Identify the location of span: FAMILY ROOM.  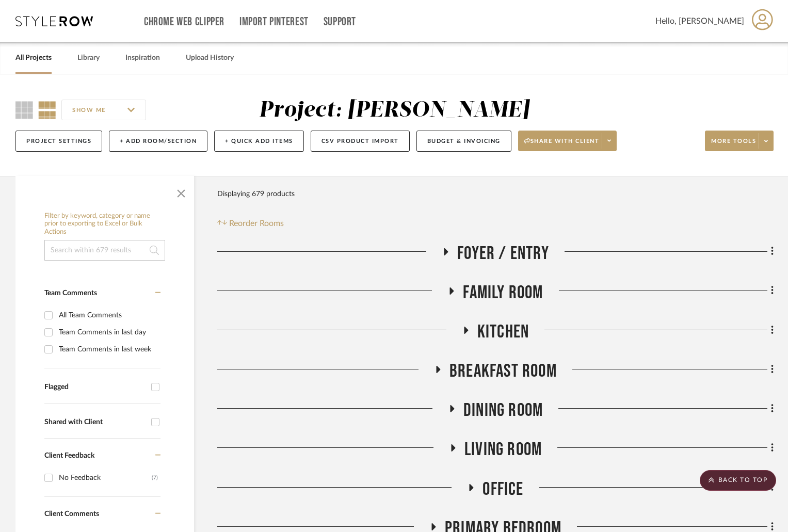
(503, 293).